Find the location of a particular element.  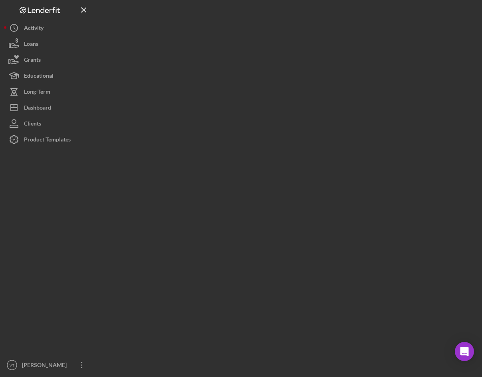

button: Product Templates is located at coordinates (48, 140).